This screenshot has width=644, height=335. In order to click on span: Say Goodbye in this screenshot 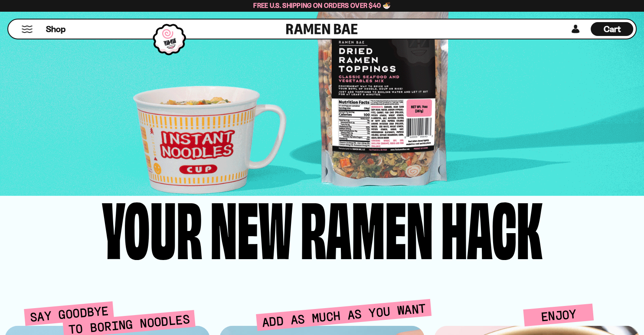, I will do `click(69, 313)`.